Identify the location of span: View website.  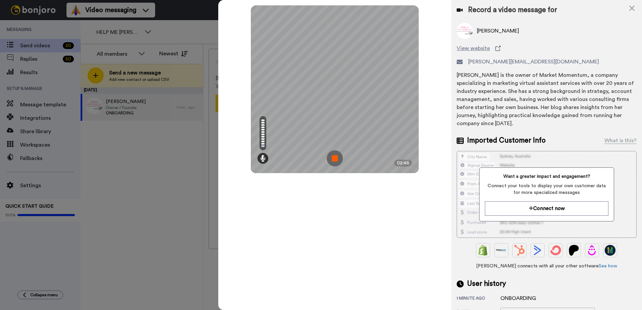
(473, 48).